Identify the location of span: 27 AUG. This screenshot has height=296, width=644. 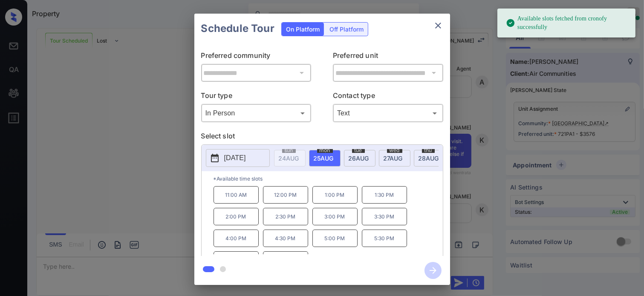
(393, 158).